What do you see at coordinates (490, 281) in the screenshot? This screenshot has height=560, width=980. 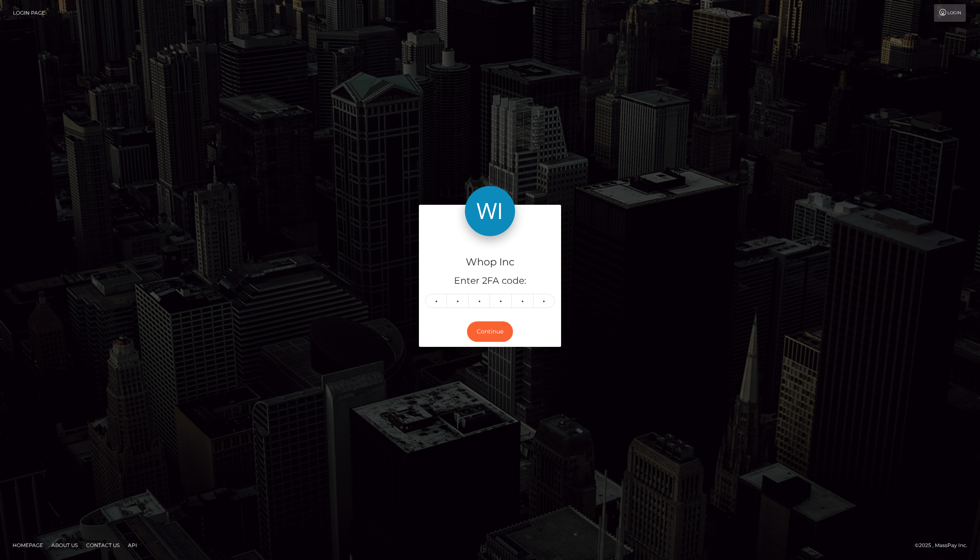 I see `h5: Enter 2FA code:` at bounding box center [490, 281].